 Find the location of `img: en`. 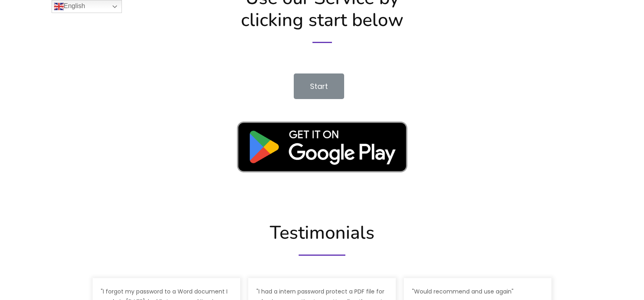

img: en is located at coordinates (59, 7).